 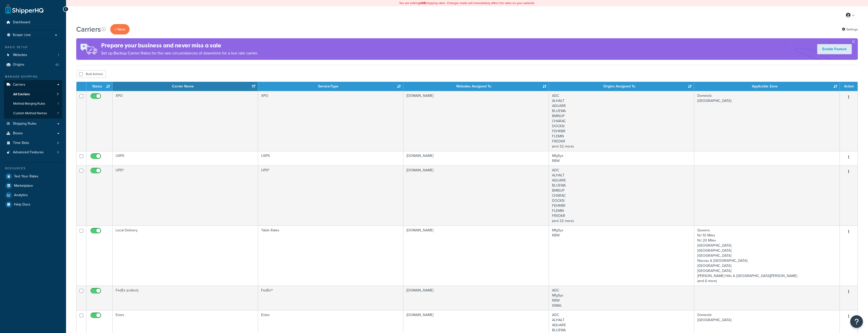 What do you see at coordinates (33, 169) in the screenshot?
I see `div: Resources` at bounding box center [33, 169].